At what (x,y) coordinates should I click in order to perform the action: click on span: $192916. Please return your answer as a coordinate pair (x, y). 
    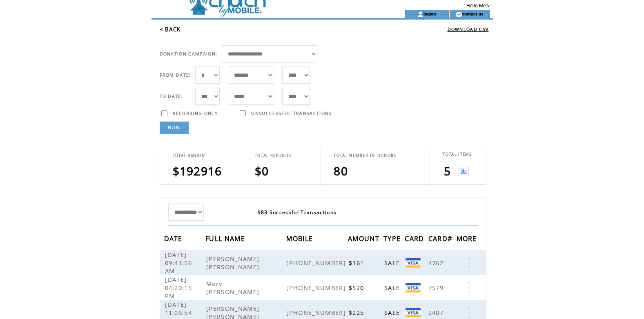
    Looking at the image, I should click on (197, 171).